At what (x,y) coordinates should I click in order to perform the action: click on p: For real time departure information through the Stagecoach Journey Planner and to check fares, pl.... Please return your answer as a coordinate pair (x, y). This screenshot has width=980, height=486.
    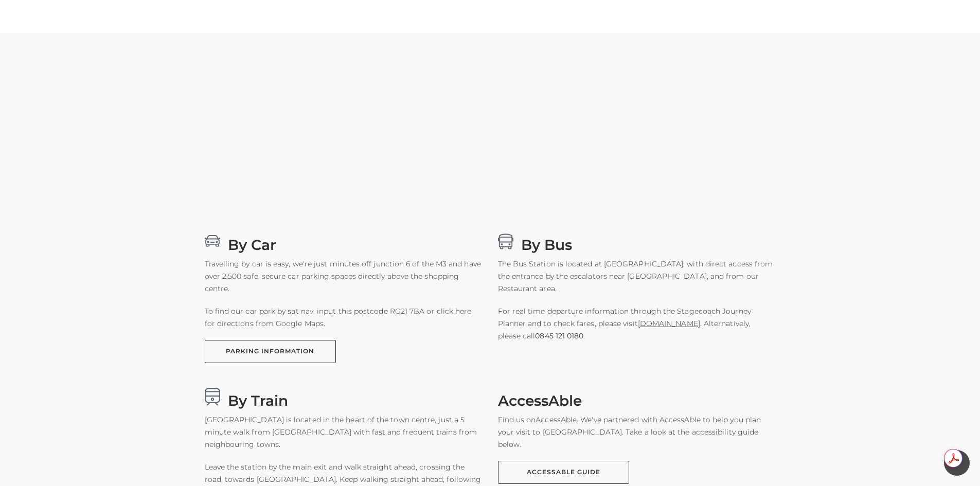
    Looking at the image, I should click on (637, 323).